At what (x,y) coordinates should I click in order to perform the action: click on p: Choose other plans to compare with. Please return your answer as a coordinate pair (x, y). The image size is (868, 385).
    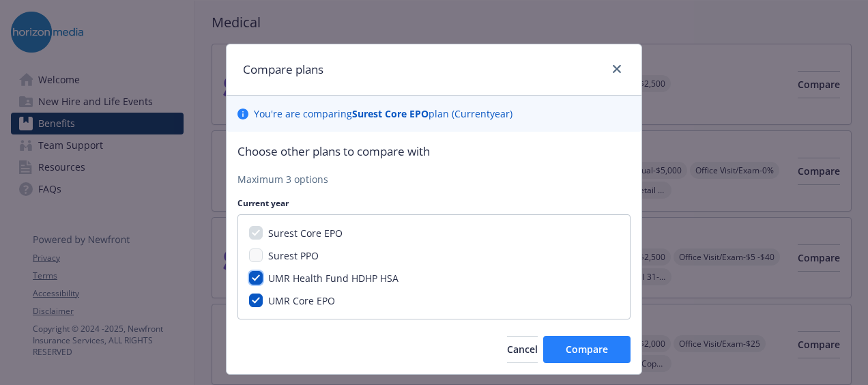
    Looking at the image, I should click on (434, 152).